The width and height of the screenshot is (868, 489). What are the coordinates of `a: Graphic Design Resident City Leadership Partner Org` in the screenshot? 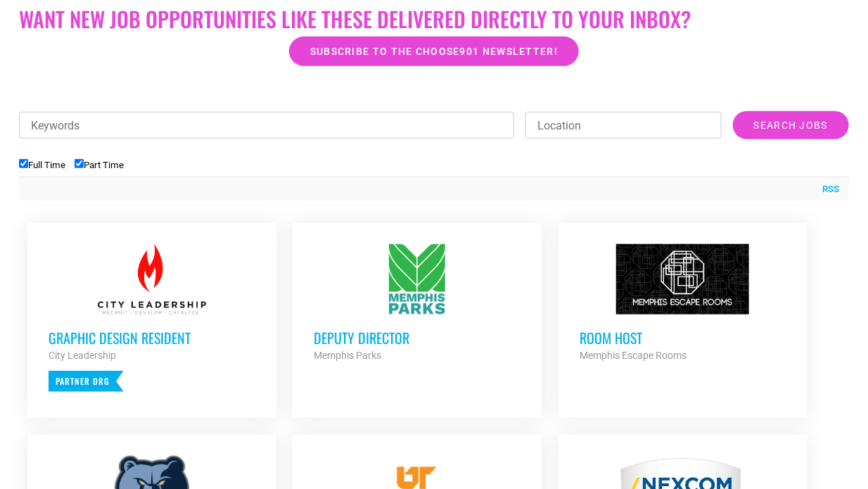 It's located at (152, 318).